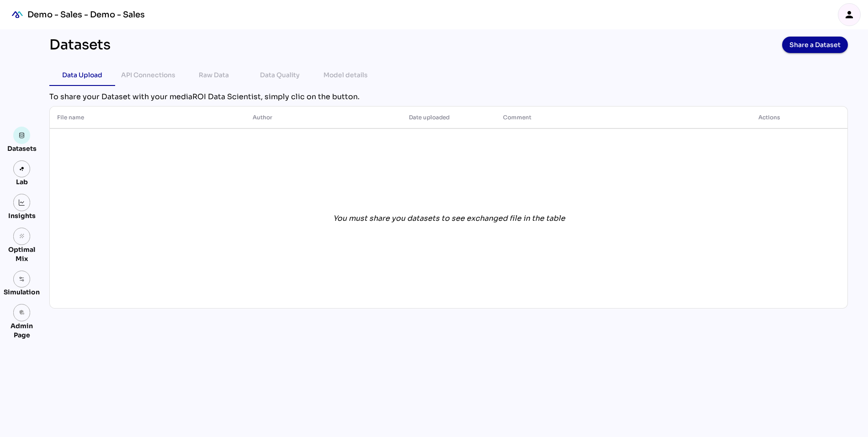  What do you see at coordinates (449, 97) in the screenshot?
I see `div: To share your Dataset with your mediaROI Data Scientist, simply clic on the button.` at bounding box center [449, 97].